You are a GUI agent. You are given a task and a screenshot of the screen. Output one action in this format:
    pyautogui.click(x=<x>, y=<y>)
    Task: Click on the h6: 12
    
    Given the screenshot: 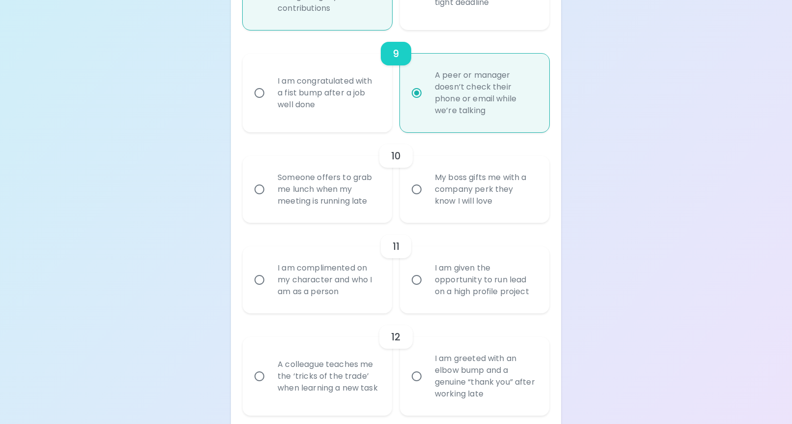 What is the action you would take?
    pyautogui.click(x=396, y=337)
    